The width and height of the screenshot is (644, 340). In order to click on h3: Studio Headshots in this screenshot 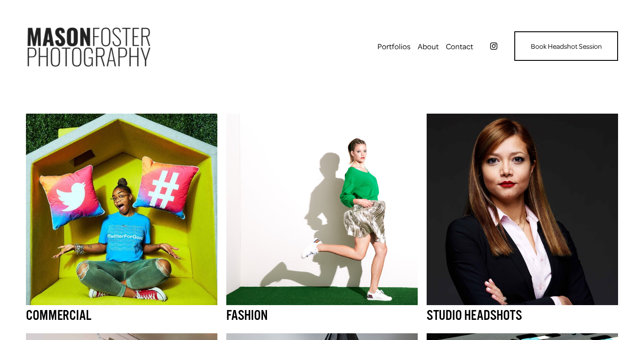, I will do `click(523, 315)`.